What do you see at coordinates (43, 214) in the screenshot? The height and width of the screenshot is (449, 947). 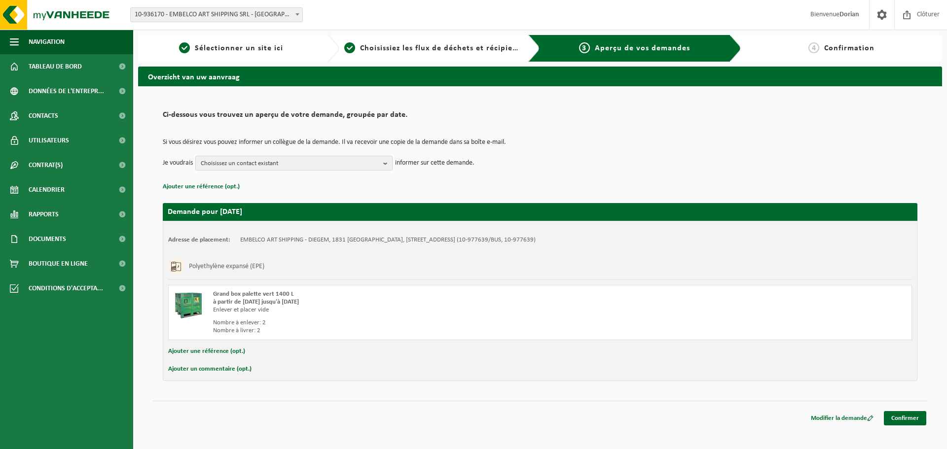 I see `span: Rapports` at bounding box center [43, 214].